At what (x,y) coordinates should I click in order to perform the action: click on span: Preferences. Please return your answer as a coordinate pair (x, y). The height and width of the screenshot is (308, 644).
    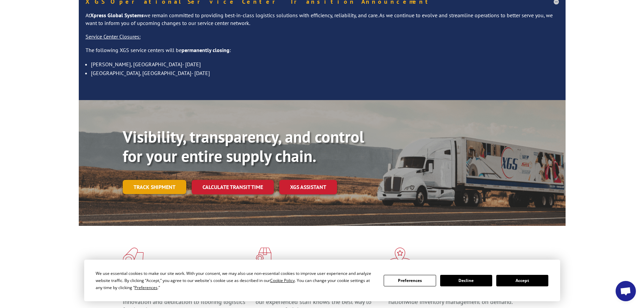
    Looking at the image, I should click on (146, 287).